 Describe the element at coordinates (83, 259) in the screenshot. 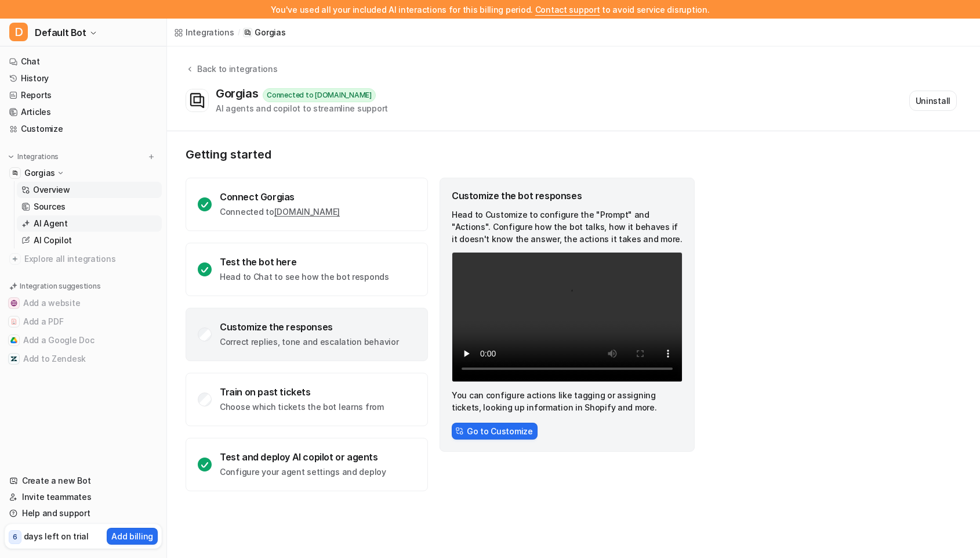

I see `a: Explore all integrations` at that location.